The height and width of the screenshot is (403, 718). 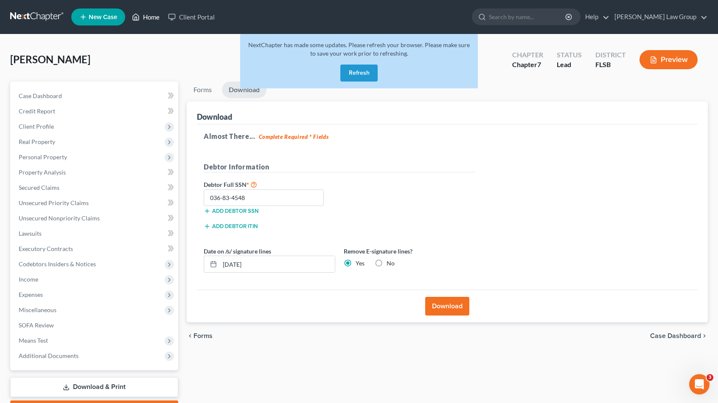 What do you see at coordinates (33, 340) in the screenshot?
I see `span: Means Test` at bounding box center [33, 340].